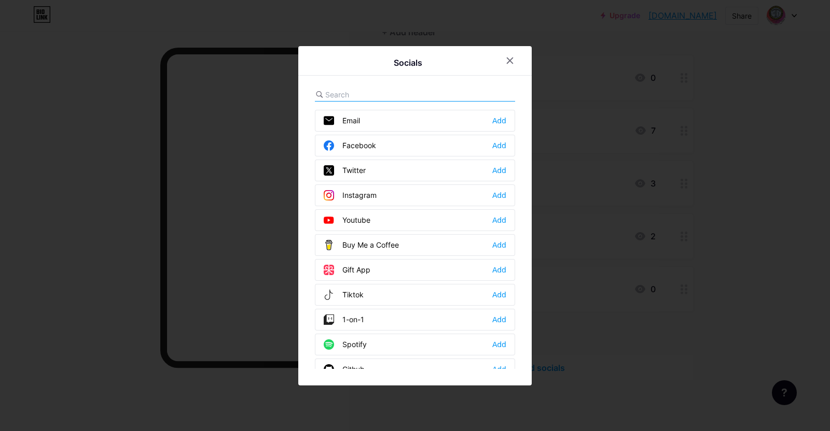  I want to click on div: Email, so click(342, 121).